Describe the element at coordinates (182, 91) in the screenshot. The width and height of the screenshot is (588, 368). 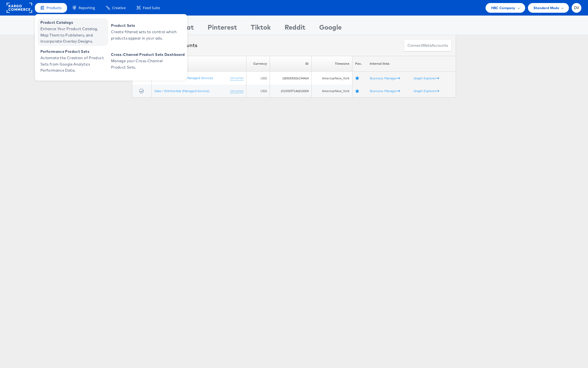
I see `a: Saks / StitcherAds (Managed Service)` at that location.